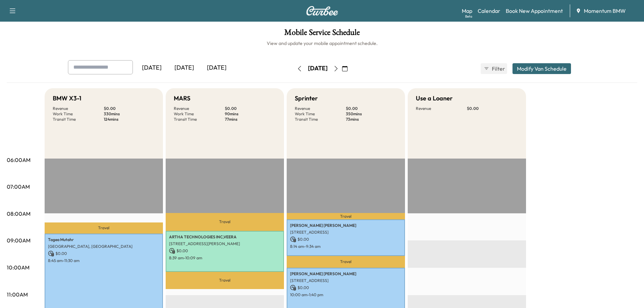 This screenshot has width=644, height=308. Describe the element at coordinates (250, 114) in the screenshot. I see `p: 90 mins` at that location.